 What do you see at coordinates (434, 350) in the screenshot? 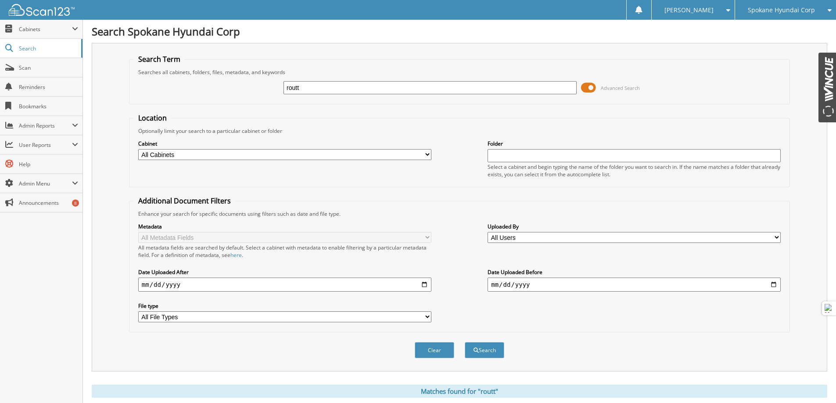
I see `button: Clear` at bounding box center [434, 350].